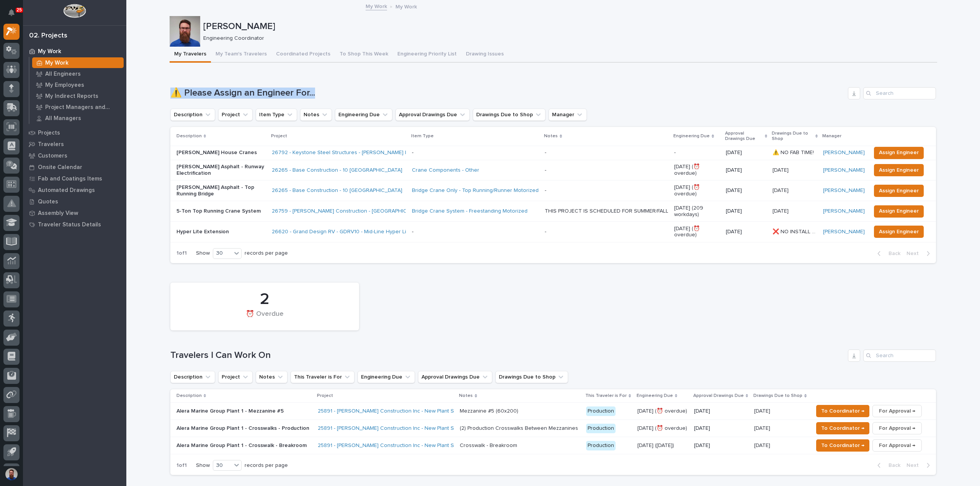 The height and width of the screenshot is (486, 980). What do you see at coordinates (63, 74) in the screenshot?
I see `p: All Engineers` at bounding box center [63, 74].